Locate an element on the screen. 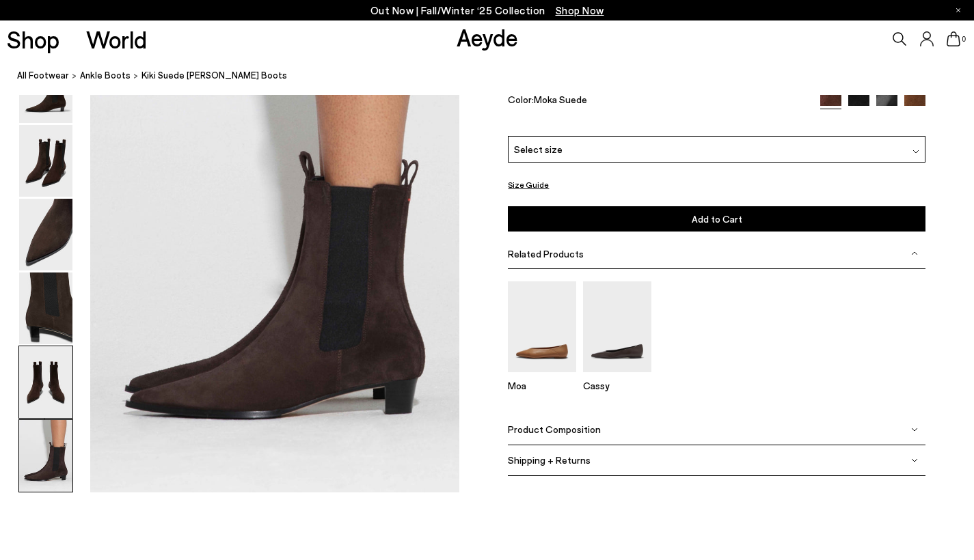 The height and width of the screenshot is (560, 974). a: World is located at coordinates (116, 39).